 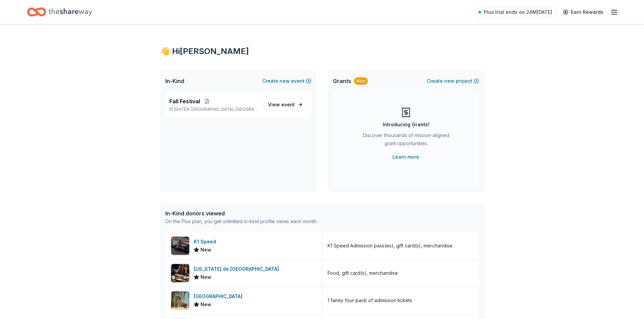 I want to click on div: Food, gift card(s), merchandise, so click(x=363, y=273).